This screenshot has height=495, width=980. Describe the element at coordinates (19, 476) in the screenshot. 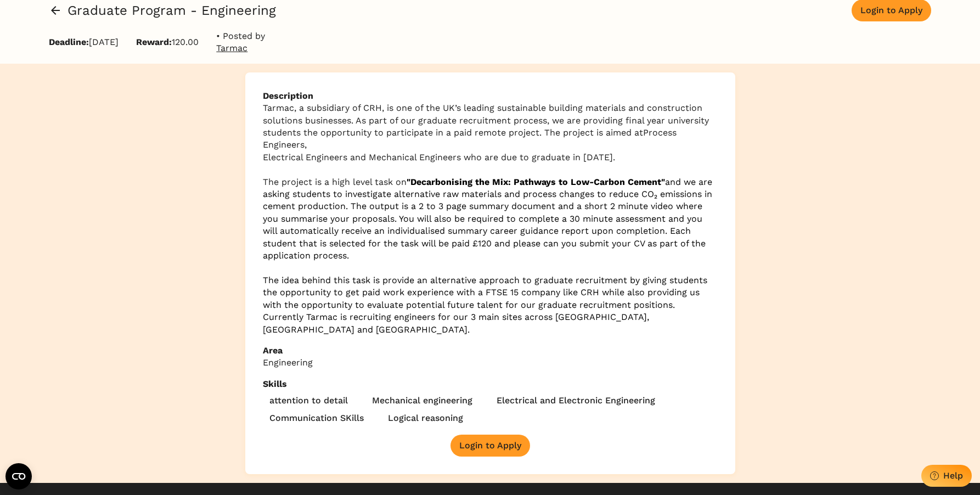

I see `button: Open CMP widget` at that location.